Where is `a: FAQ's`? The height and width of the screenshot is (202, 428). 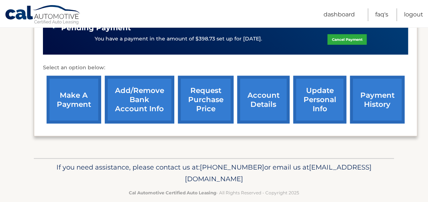
a: FAQ's is located at coordinates (382, 15).